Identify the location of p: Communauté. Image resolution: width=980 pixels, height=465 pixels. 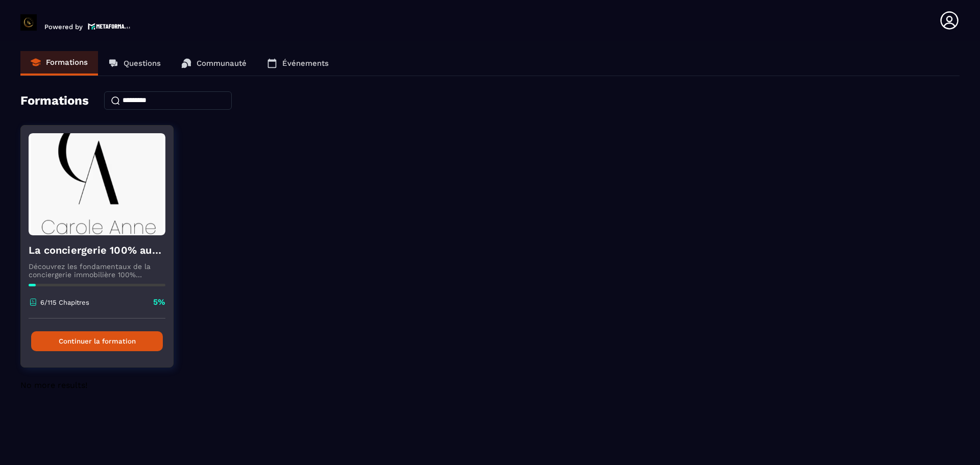
(222, 63).